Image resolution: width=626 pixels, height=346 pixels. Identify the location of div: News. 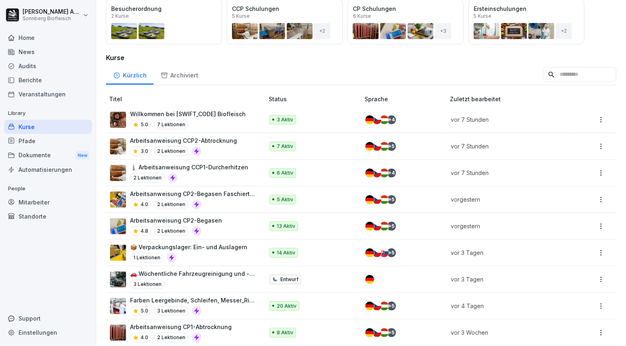
(48, 52).